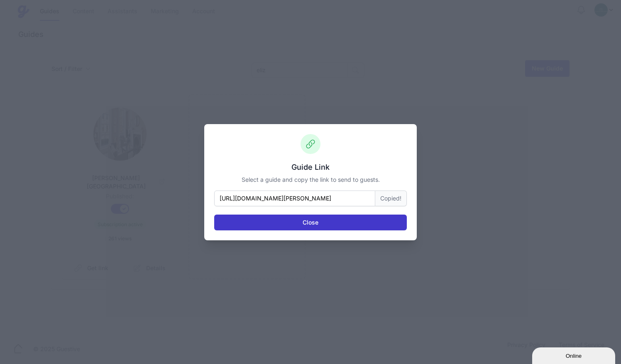 The height and width of the screenshot is (364, 621). Describe the element at coordinates (310, 167) in the screenshot. I see `h3: Guide Link` at that location.